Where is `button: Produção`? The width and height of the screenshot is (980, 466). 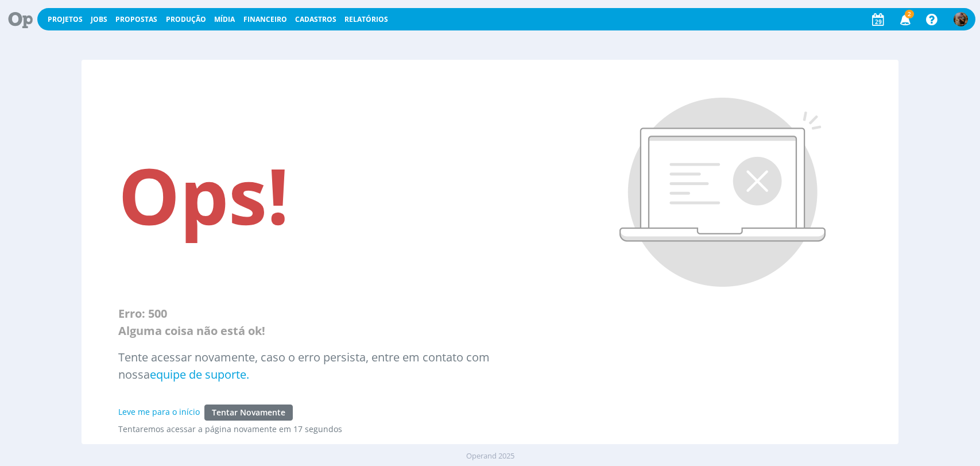
button: Produção is located at coordinates (186, 20).